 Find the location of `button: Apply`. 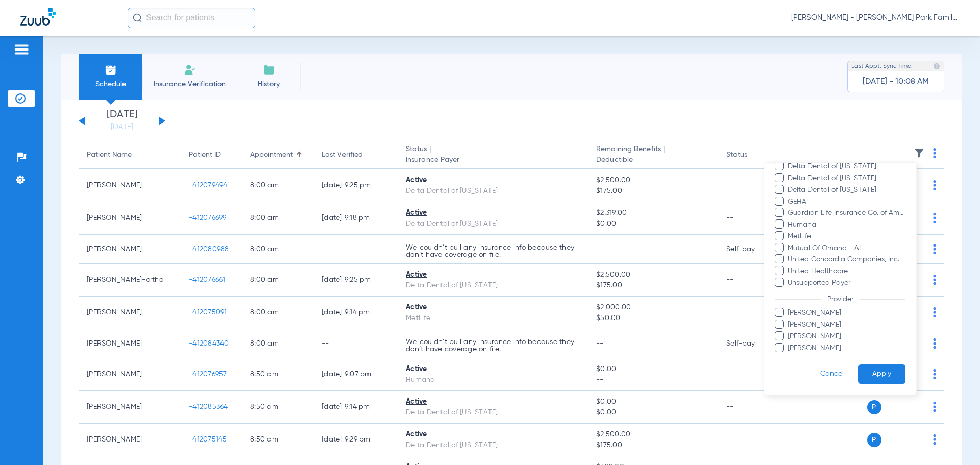

button: Apply is located at coordinates (881, 374).